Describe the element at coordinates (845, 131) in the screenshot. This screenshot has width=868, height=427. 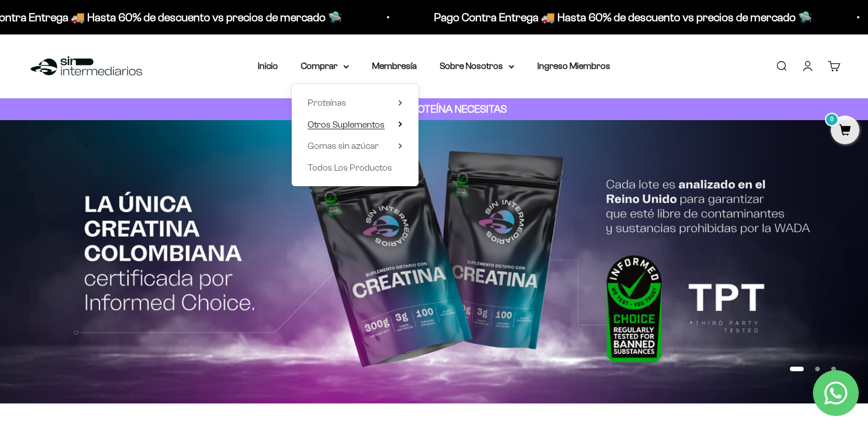
I see `a: 0` at that location.